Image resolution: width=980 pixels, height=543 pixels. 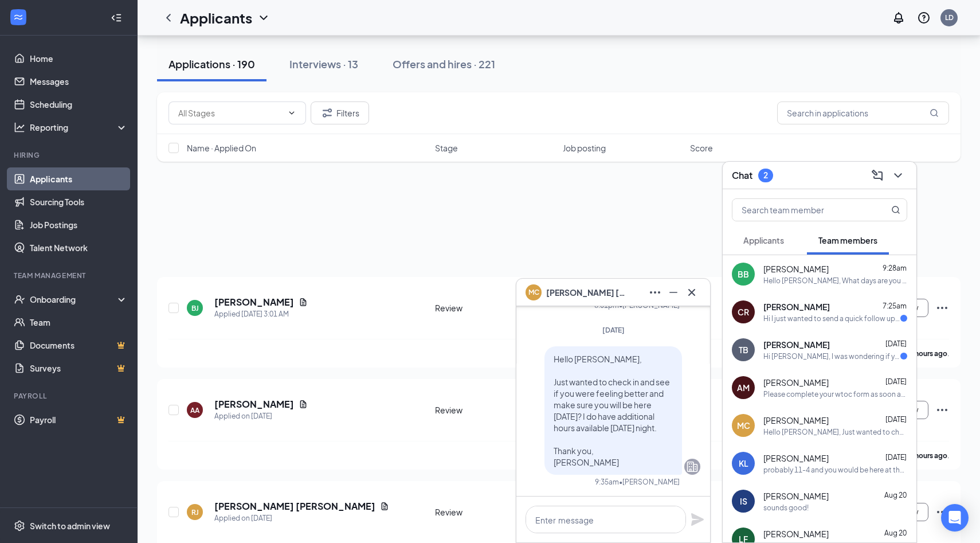 What do you see at coordinates (899, 176) in the screenshot?
I see `button: ChevronDown` at bounding box center [899, 176].